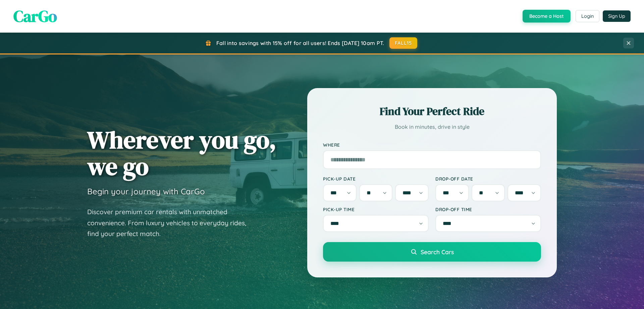  Describe the element at coordinates (489, 179) in the screenshot. I see `label: Drop-off Date` at that location.